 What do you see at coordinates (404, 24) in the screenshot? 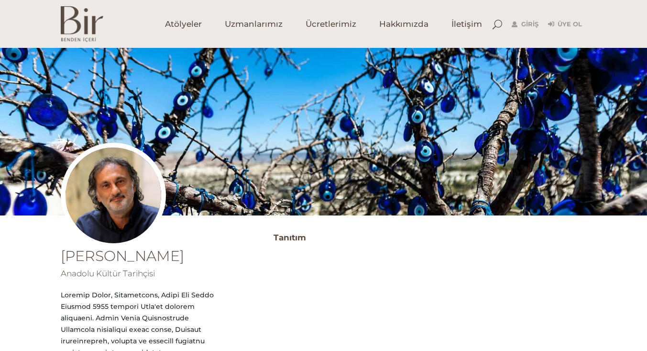
I see `span: Hakkımızda` at bounding box center [404, 24].